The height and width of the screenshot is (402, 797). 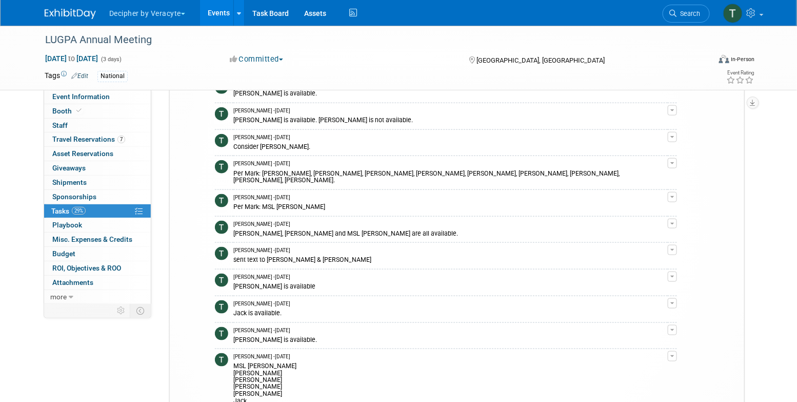 I want to click on a: Shipments, so click(x=97, y=182).